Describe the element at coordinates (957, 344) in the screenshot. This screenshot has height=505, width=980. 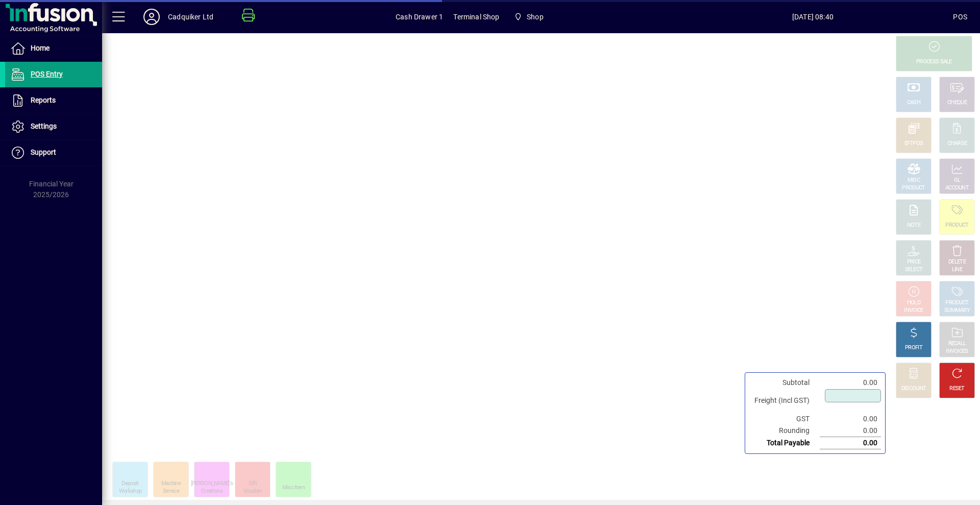
I see `div: RECALL` at that location.